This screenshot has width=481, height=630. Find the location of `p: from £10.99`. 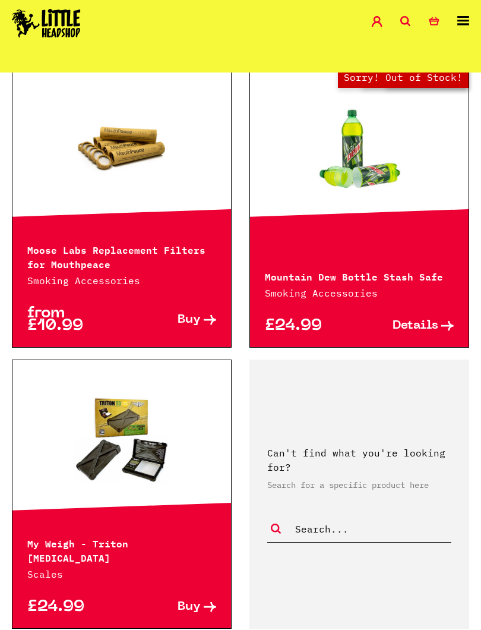

p: from £10.99 is located at coordinates (74, 320).